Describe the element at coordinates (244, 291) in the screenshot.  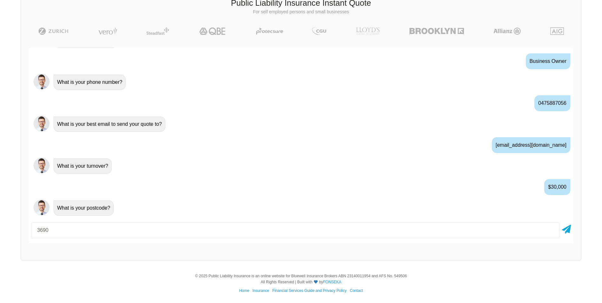
I see `a: Home` at that location.